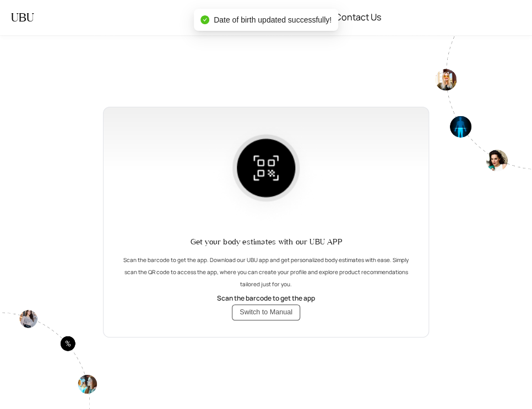 The width and height of the screenshot is (532, 409). I want to click on span: About Us, so click(260, 17).